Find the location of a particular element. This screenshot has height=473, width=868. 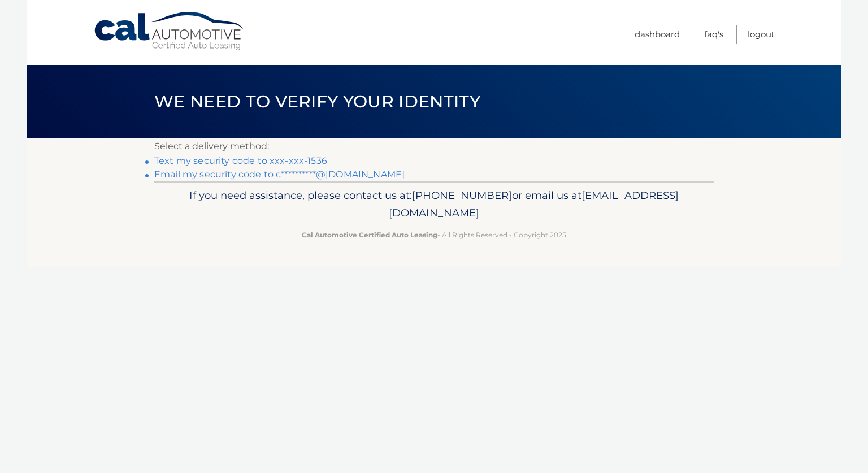

a: Cal Automotive is located at coordinates (169, 31).